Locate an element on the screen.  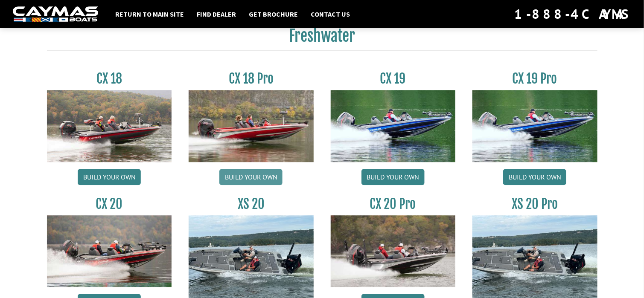
h3: CX 18 Pro is located at coordinates (251, 78).